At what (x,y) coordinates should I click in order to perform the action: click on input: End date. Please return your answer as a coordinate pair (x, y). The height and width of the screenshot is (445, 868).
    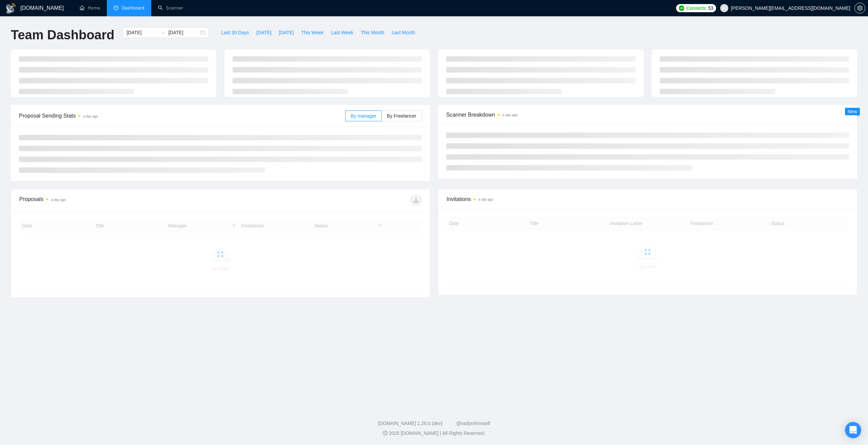
    Looking at the image, I should click on (184, 33).